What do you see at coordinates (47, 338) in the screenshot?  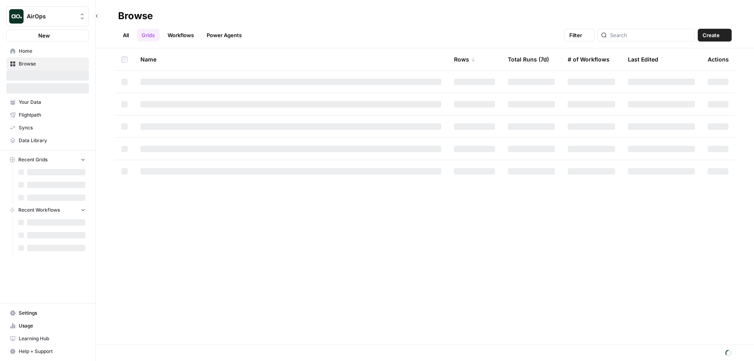 I see `a: Learning Hub` at bounding box center [47, 338].